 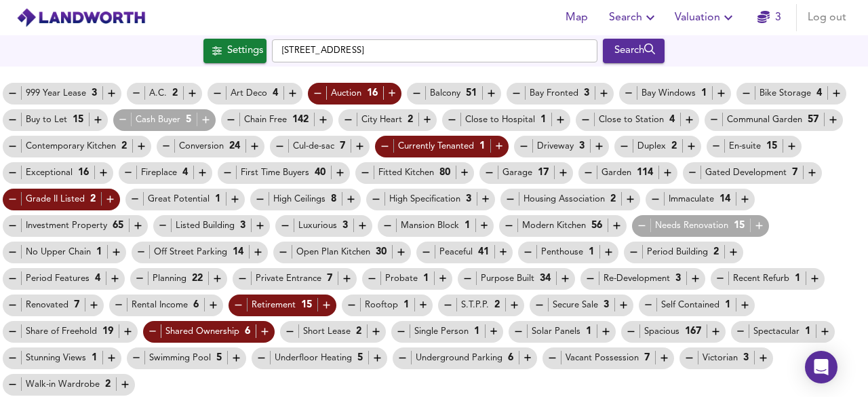 I want to click on span: Log out, so click(x=827, y=17).